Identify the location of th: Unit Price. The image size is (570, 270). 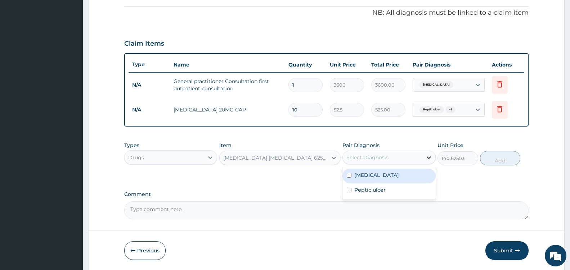
(347, 65).